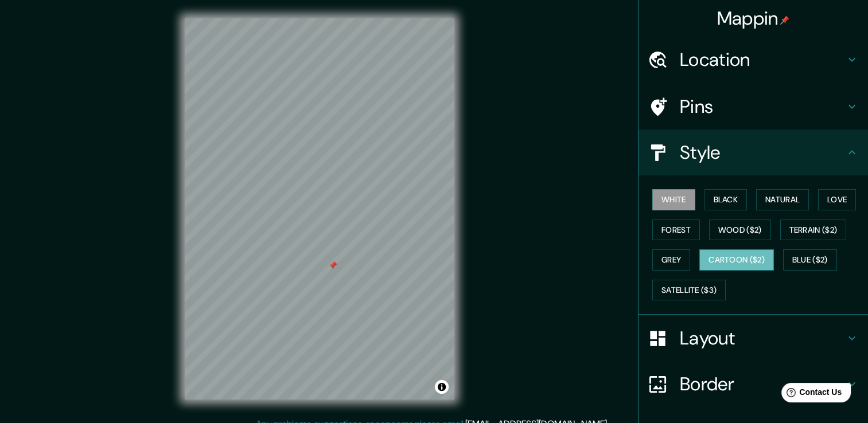  What do you see at coordinates (753, 19) in the screenshot?
I see `h4: Mappin` at bounding box center [753, 19].